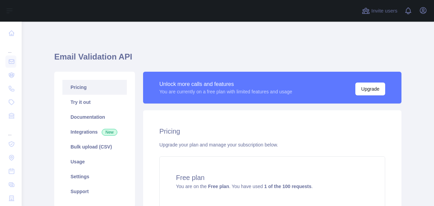 This screenshot has height=206, width=434. What do you see at coordinates (95, 87) in the screenshot?
I see `a: Pricing` at bounding box center [95, 87].